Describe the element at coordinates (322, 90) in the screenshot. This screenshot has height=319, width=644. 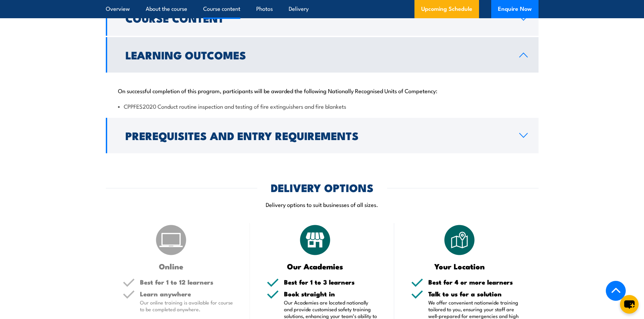
I see `p: On successful completion of this program, participants will be awarded the following Nationally R...` at that location.